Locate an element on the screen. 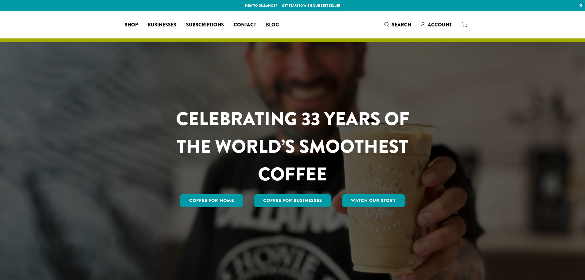  span: Blog is located at coordinates (272, 25).